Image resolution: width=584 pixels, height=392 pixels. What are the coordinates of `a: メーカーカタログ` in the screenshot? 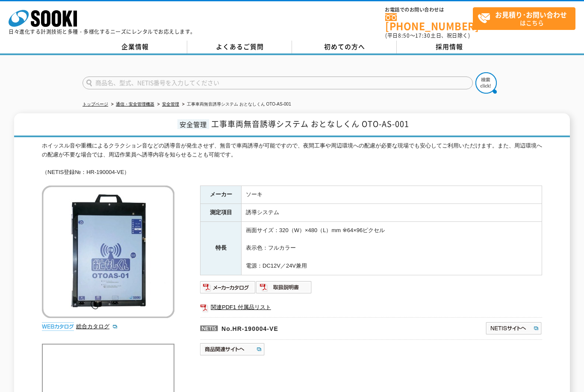 It's located at (228, 289).